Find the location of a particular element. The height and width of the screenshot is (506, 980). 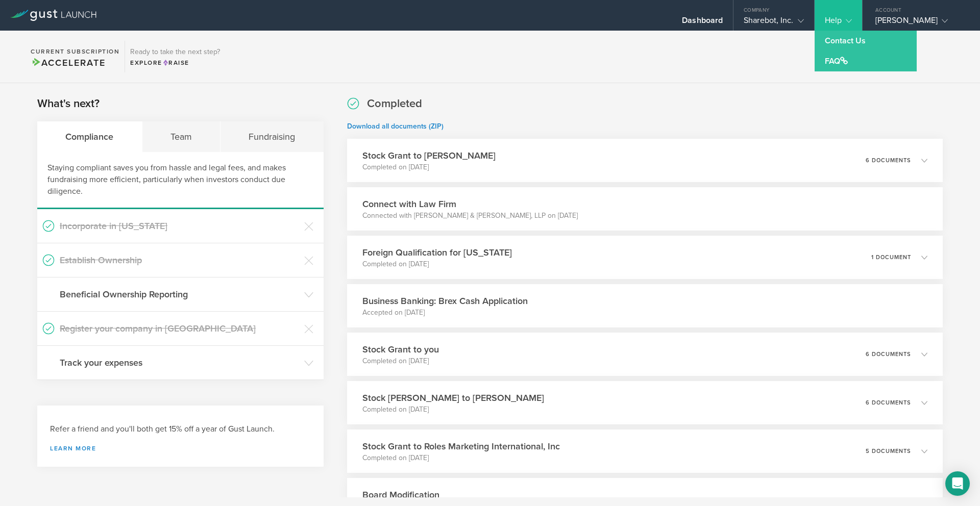

a: Learn more is located at coordinates (180, 448).